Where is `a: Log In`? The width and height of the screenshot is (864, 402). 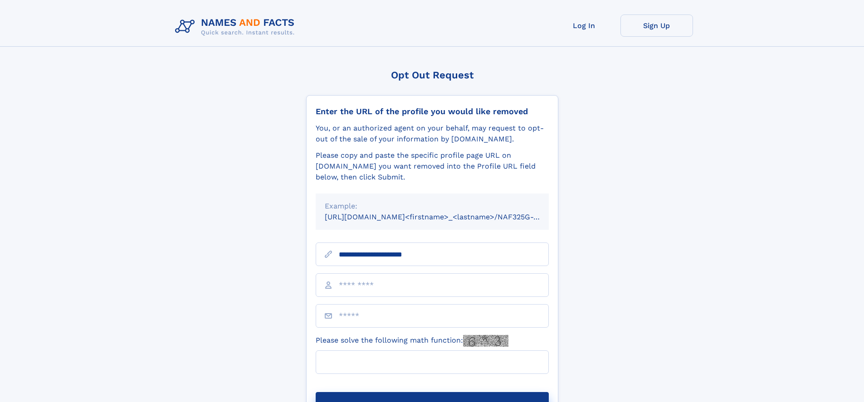 a: Log In is located at coordinates (584, 25).